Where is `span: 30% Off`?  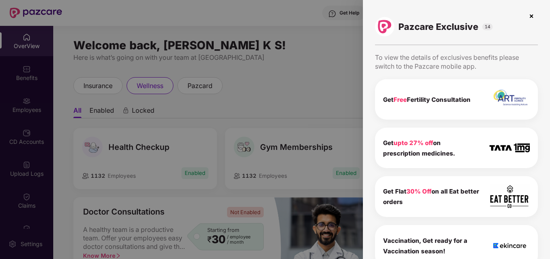
span: 30% Off is located at coordinates (419, 191).